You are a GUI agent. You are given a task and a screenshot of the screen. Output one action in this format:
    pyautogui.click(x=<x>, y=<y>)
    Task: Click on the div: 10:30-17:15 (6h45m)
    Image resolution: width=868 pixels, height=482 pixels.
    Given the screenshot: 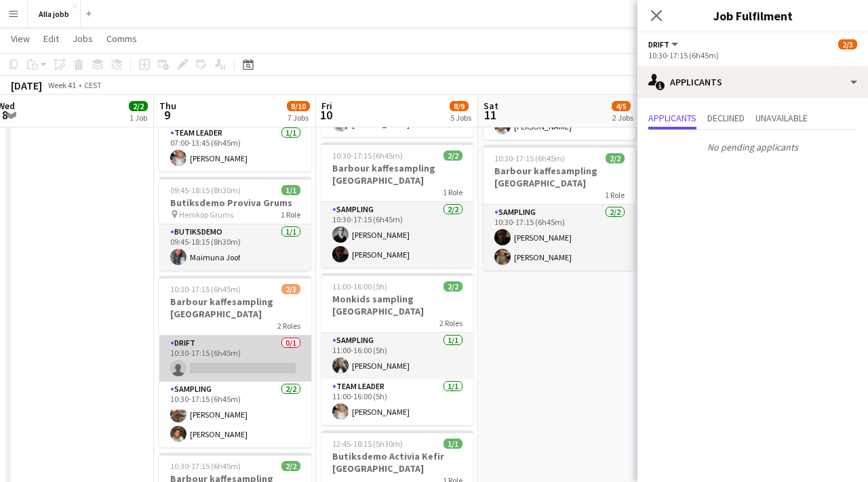 What is the action you would take?
    pyautogui.click(x=752, y=55)
    